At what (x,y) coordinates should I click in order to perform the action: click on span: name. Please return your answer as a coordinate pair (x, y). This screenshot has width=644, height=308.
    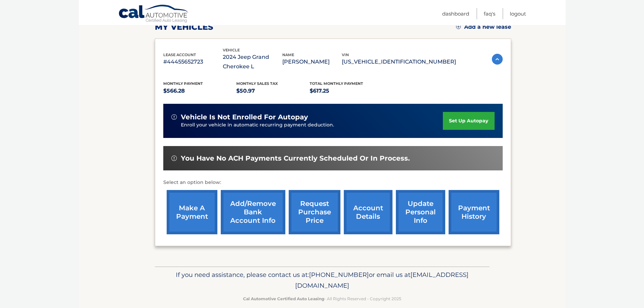
    Looking at the image, I should click on (288, 55).